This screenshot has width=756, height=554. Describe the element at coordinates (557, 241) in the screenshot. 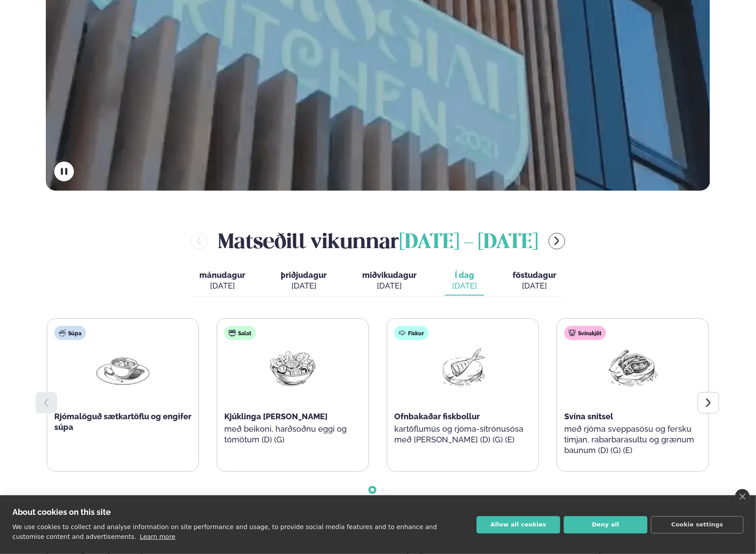

I see `button: menu-btn-right` at that location.